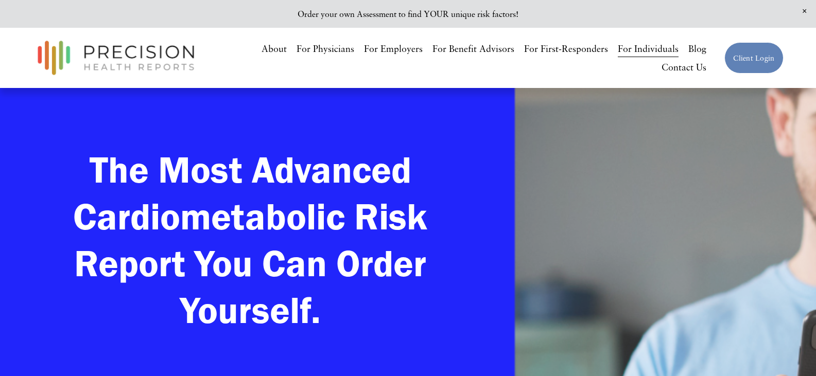 The height and width of the screenshot is (376, 816). What do you see at coordinates (697, 49) in the screenshot?
I see `a: Blog` at bounding box center [697, 49].